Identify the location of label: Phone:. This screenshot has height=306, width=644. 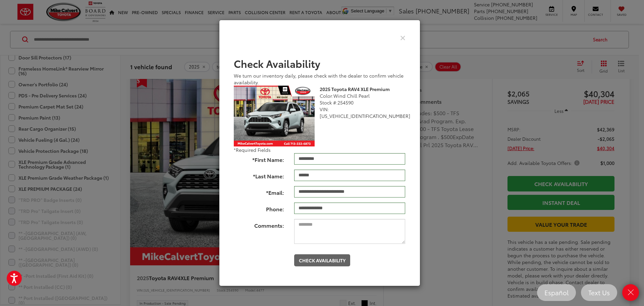
(259, 208).